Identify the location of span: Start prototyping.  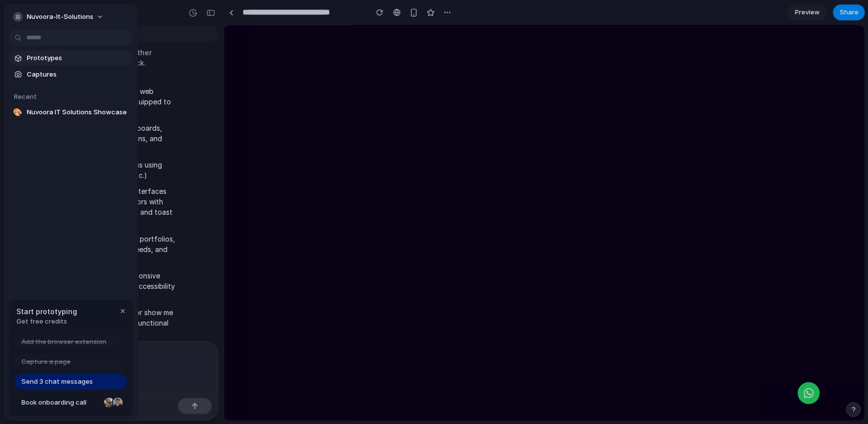
(47, 311).